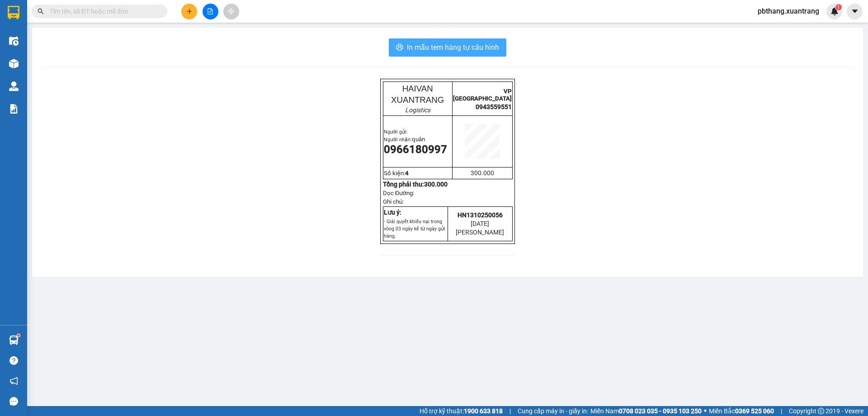 Image resolution: width=868 pixels, height=416 pixels. Describe the element at coordinates (231, 11) in the screenshot. I see `button: aim` at that location.